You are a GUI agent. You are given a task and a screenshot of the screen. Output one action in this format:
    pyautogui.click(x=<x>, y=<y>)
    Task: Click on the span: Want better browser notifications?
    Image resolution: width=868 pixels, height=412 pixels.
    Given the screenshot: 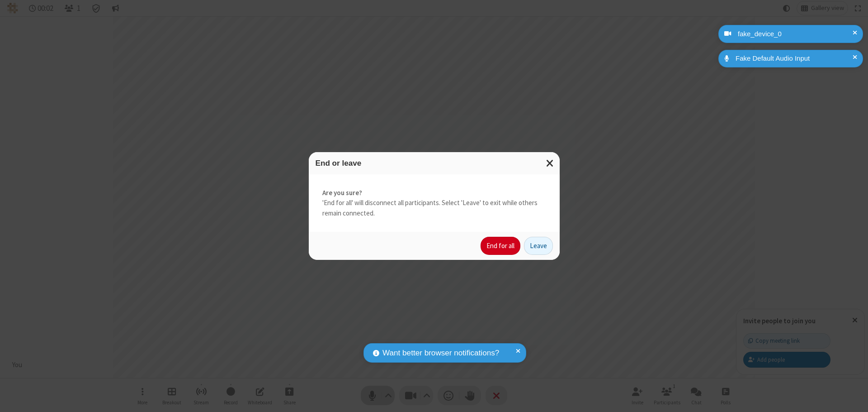 What is the action you would take?
    pyautogui.click(x=441, y=353)
    